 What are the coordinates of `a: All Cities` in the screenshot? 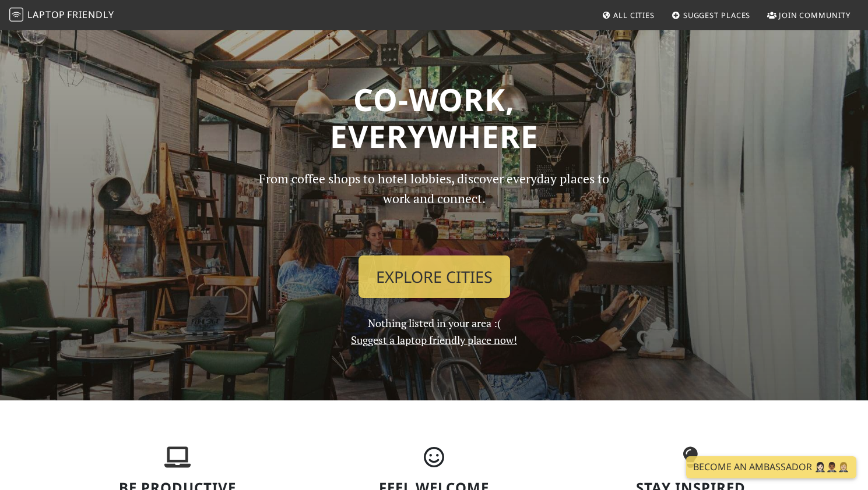 It's located at (628, 15).